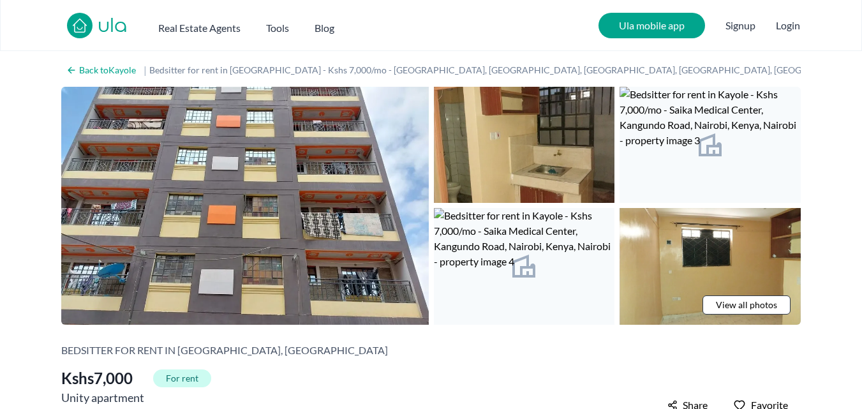 The image size is (862, 409). What do you see at coordinates (199, 28) in the screenshot?
I see `h2: Real Estate Agents` at bounding box center [199, 28].